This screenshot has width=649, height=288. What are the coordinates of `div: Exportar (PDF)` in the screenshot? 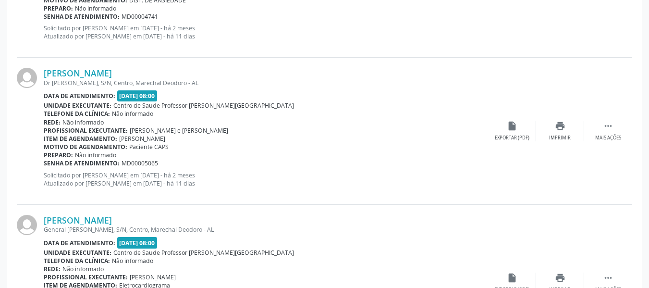 It's located at (512, 138).